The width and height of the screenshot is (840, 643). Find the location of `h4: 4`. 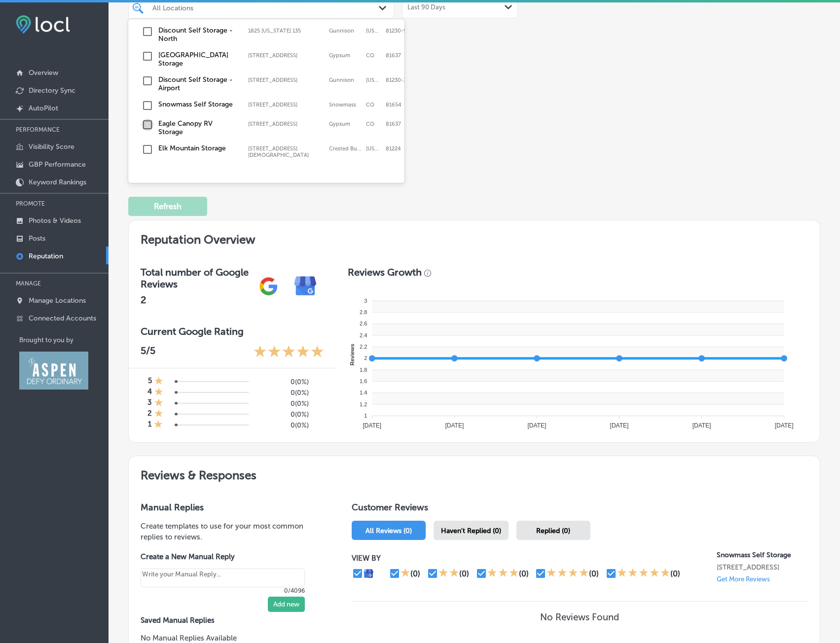

h4: 4 is located at coordinates (149, 393).